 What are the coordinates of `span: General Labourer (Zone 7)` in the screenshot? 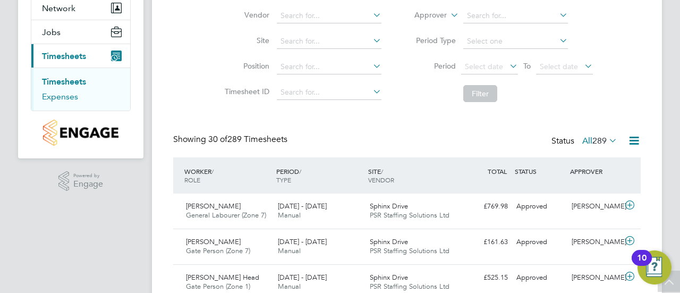 It's located at (226, 215).